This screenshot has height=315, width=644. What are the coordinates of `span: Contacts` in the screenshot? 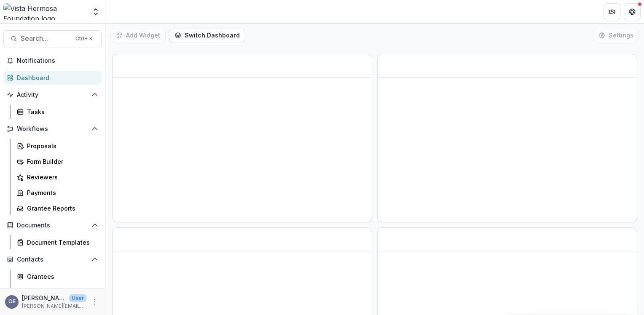 It's located at (53, 259).